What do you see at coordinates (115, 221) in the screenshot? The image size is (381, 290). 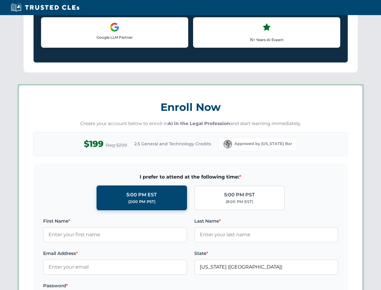 I see `label: First Name` at bounding box center [115, 221].